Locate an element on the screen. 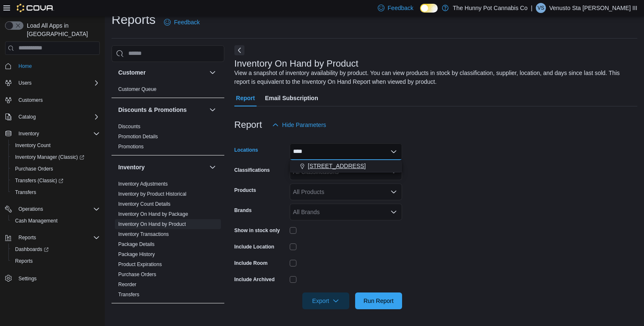 Image resolution: width=644 pixels, height=326 pixels. span: Report is located at coordinates (245, 98).